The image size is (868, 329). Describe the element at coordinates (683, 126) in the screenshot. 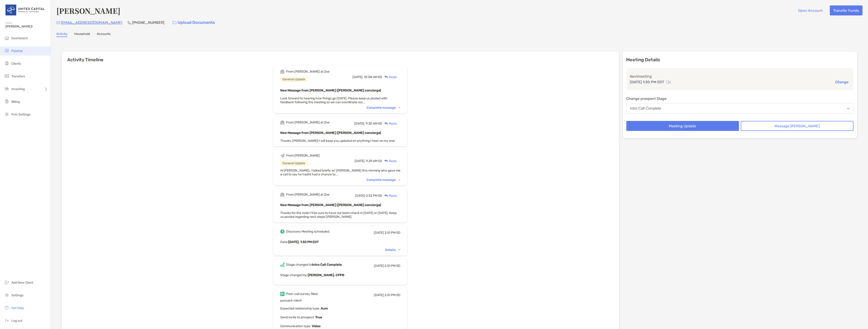

I see `button: Meeting Update` at that location.